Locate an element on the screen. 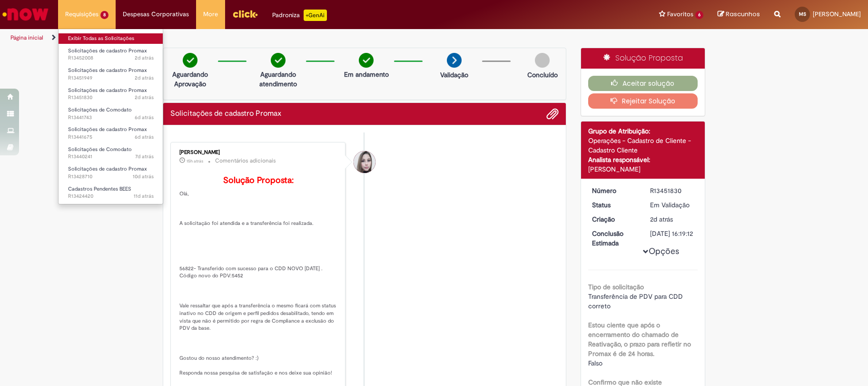 This screenshot has height=386, width=868. a: Aberto R13428710 : Solicitações de cadastro Promax is located at coordinates (111, 172).